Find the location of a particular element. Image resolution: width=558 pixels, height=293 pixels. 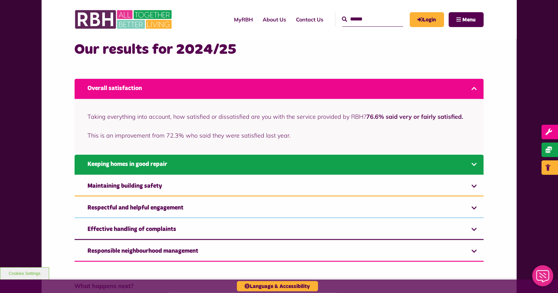

img: RBH is located at coordinates (124, 19).